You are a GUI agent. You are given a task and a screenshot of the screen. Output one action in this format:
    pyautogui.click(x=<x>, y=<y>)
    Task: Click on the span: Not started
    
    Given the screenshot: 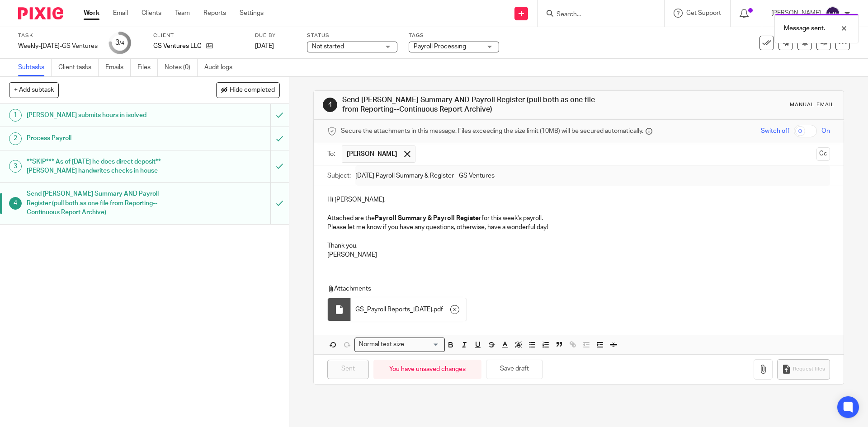 What is the action you would take?
    pyautogui.click(x=328, y=46)
    